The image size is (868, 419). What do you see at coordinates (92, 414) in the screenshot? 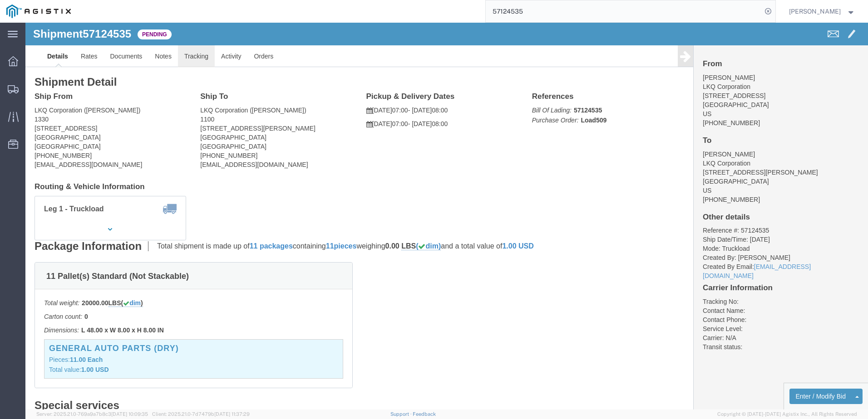
I see `span: Server: 2025.21.0-769a9a7b8c3` at bounding box center [92, 414].